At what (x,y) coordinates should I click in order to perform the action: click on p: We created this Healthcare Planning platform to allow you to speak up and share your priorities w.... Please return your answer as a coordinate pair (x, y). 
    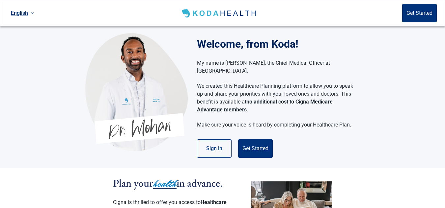
    Looking at the image, I should click on (275, 98).